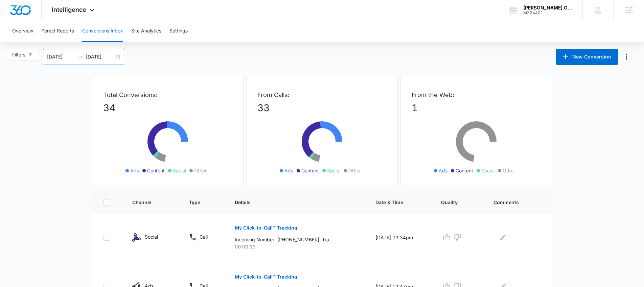  What do you see at coordinates (322, 108) in the screenshot?
I see `p: 33` at bounding box center [322, 108].